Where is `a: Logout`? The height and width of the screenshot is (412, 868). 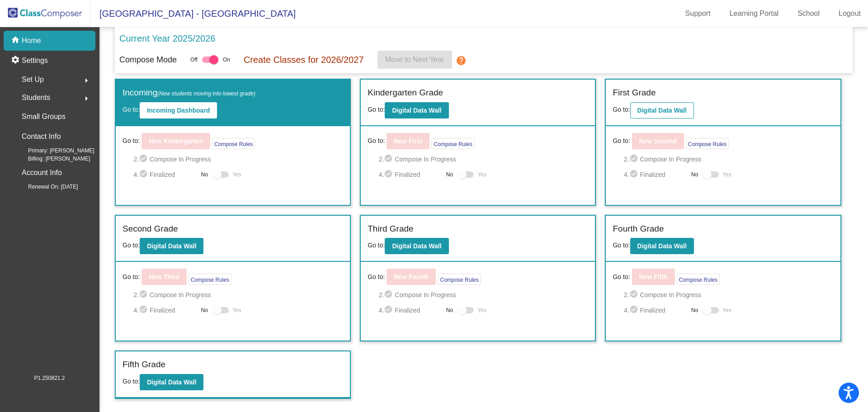 a: Logout is located at coordinates (849, 14).